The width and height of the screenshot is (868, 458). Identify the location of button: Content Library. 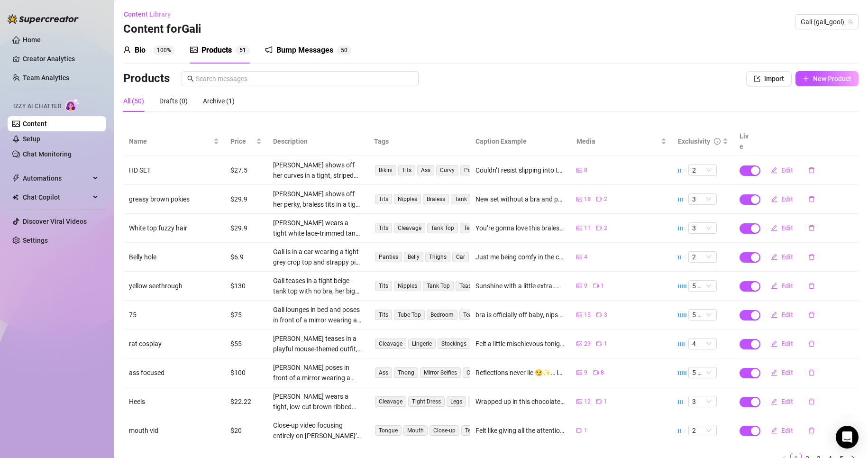
(151, 14).